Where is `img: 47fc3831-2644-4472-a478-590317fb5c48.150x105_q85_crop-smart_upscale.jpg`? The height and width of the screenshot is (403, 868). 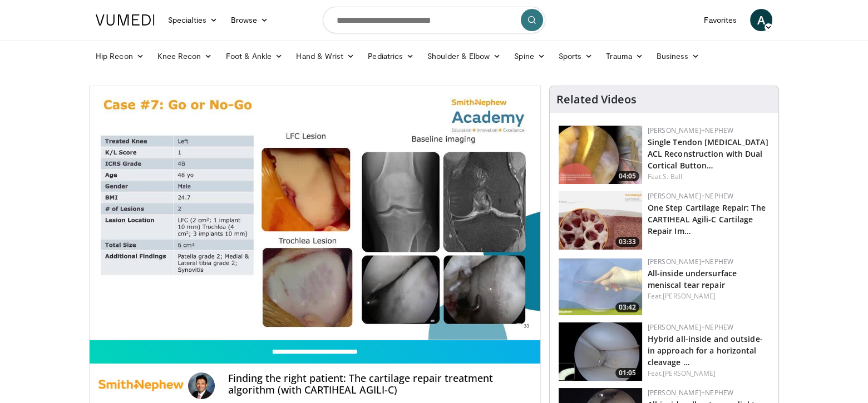 img: 47fc3831-2644-4472-a478-590317fb5c48.150x105_q85_crop-smart_upscale.jpg is located at coordinates (600, 155).